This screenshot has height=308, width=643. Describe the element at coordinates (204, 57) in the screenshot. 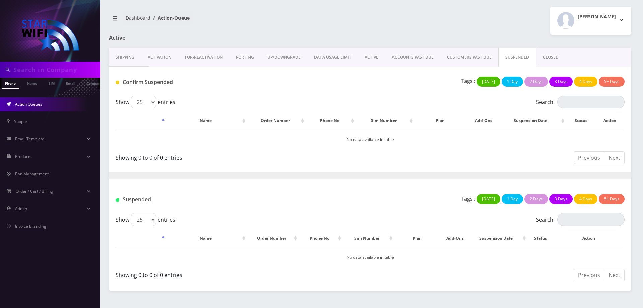

I see `a: FOR-REActivation` at that location.